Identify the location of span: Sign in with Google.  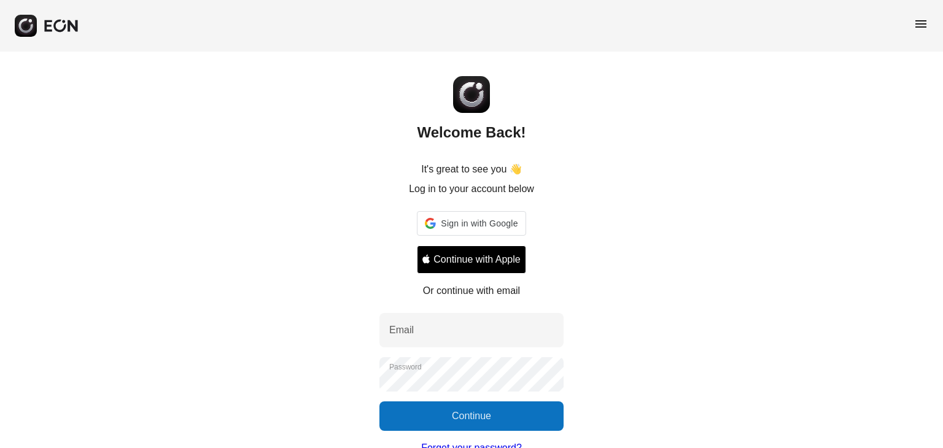
(479, 224).